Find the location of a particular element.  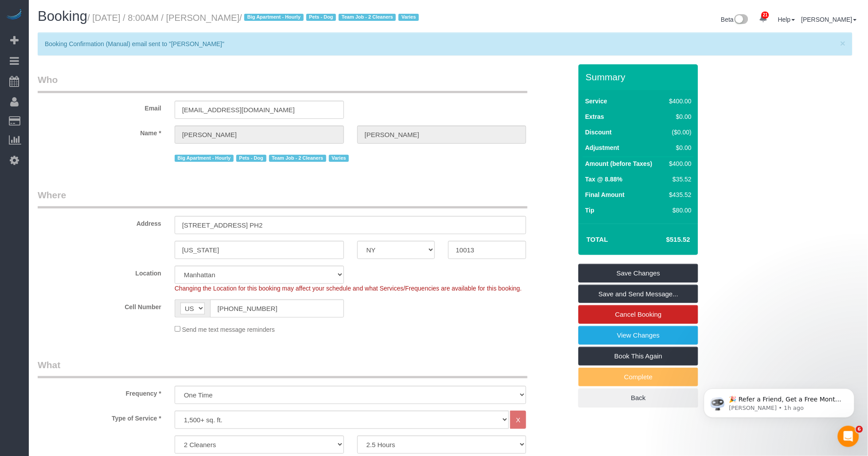

a: Save and Send Message... is located at coordinates (638, 294).